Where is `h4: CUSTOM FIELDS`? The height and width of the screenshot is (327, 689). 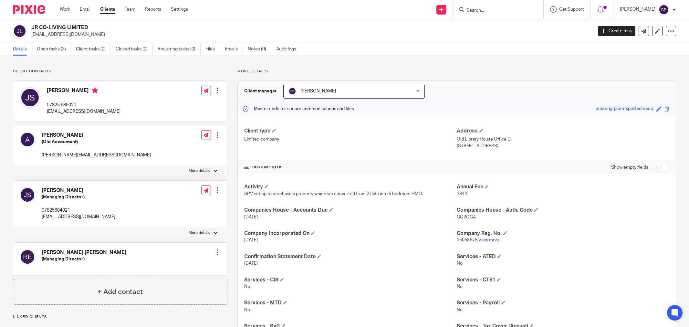
h4: CUSTOM FIELDS is located at coordinates (350, 167).